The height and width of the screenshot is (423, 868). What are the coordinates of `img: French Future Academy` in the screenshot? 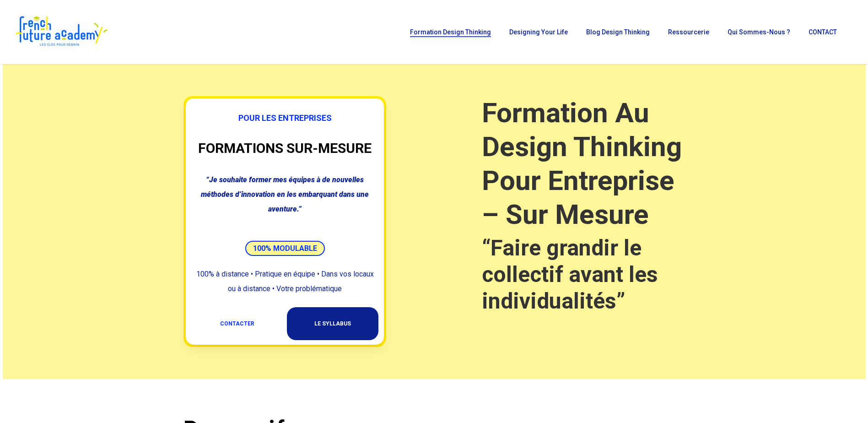 It's located at (61, 32).